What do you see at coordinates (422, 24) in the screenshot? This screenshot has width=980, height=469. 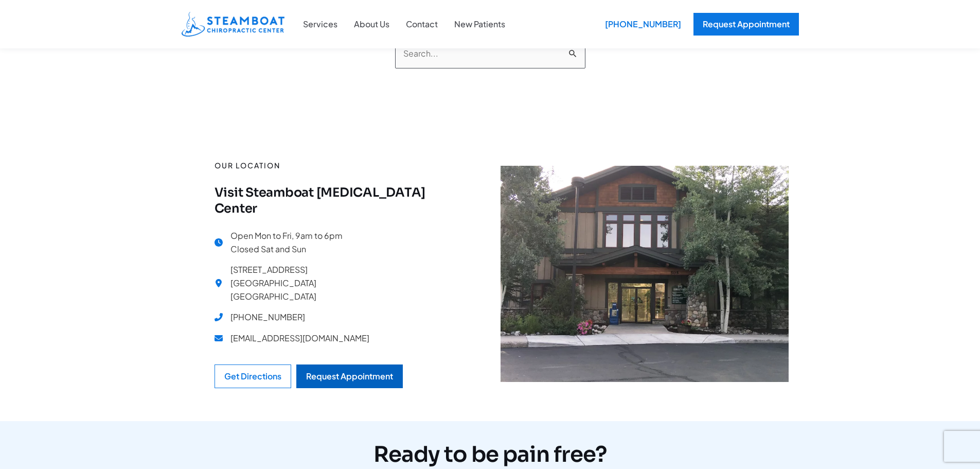 I see `a: Contact` at bounding box center [422, 24].